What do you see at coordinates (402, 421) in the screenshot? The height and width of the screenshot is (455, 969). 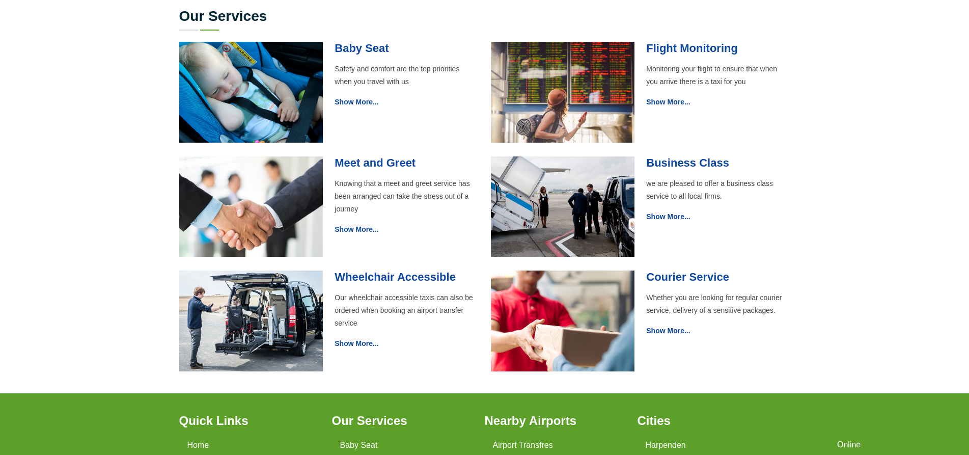 I see `h3: Our Services` at bounding box center [402, 421].